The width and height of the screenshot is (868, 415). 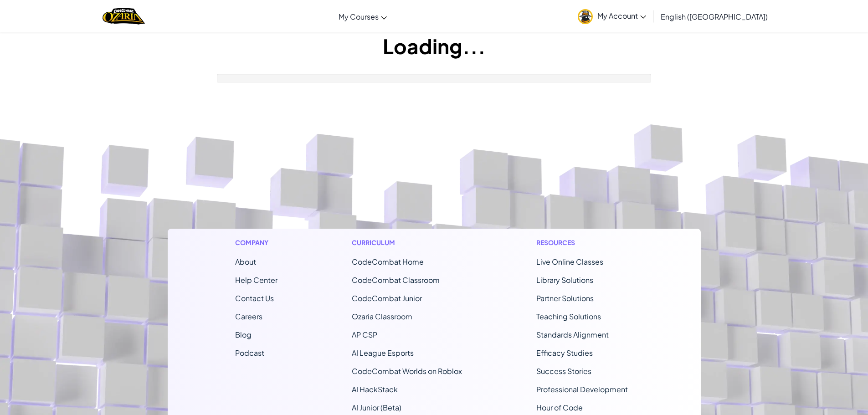 What do you see at coordinates (559, 407) in the screenshot?
I see `a: Hour of Code` at bounding box center [559, 407].